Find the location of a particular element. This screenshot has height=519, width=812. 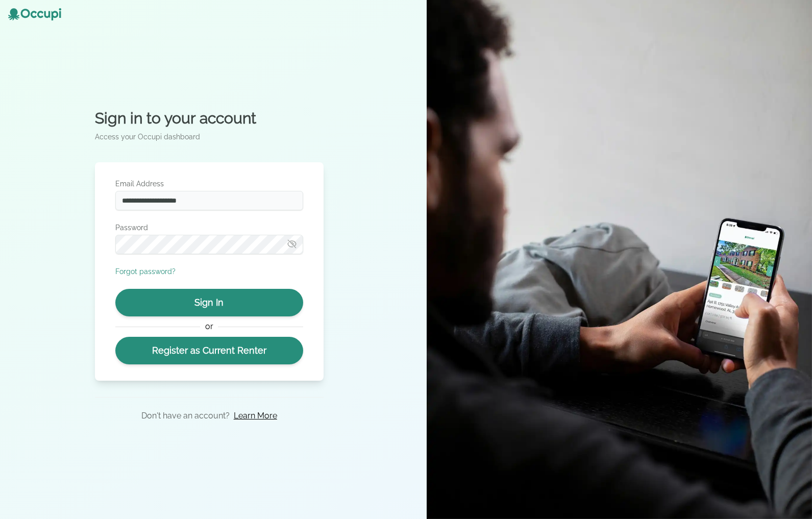

p: Access your Occupi dashboard is located at coordinates (209, 137).